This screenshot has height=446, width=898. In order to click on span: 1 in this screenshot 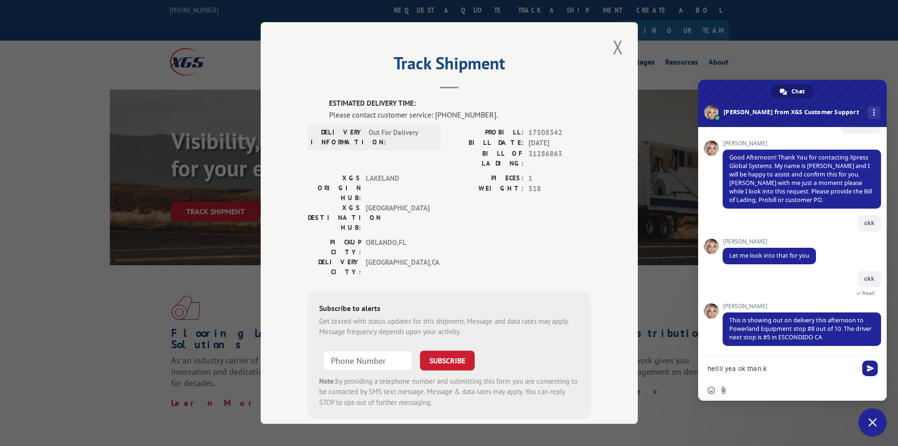, I will do `click(560, 178)`.